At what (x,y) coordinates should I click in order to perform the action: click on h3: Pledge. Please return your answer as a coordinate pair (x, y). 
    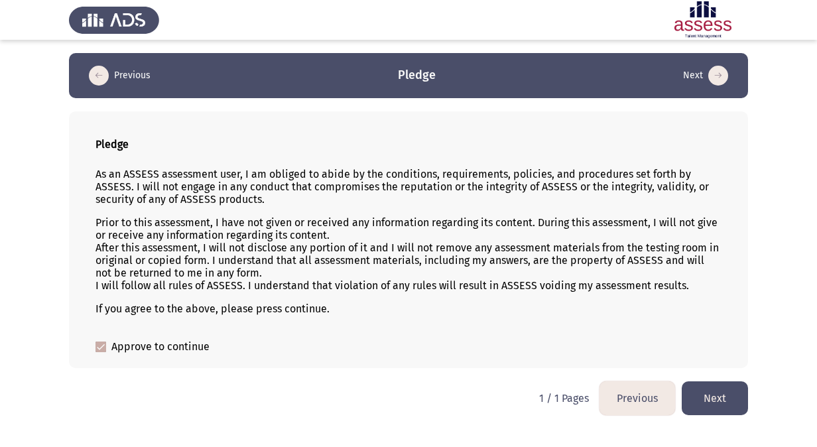
    Looking at the image, I should click on (416, 75).